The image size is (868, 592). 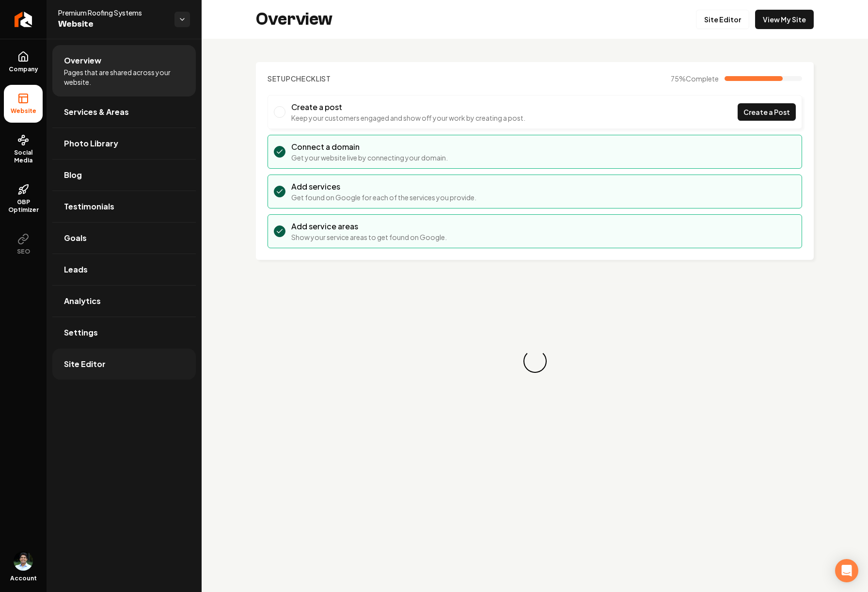 What do you see at coordinates (23, 20) in the screenshot?
I see `img: Rebolt Logo` at bounding box center [23, 20].